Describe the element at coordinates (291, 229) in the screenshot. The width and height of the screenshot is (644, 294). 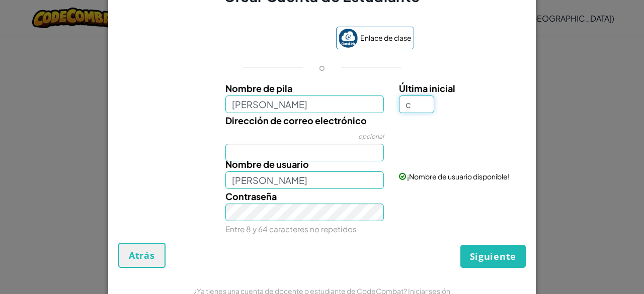
I see `font: Entre 8 y 64 caracteres no repetidos` at that location.